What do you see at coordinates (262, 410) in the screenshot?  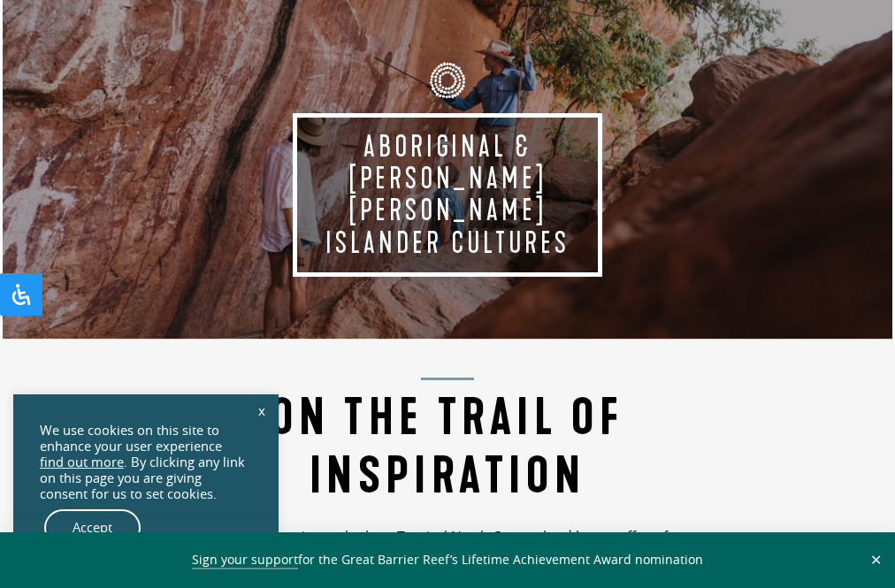 I see `a: x` at bounding box center [262, 410].